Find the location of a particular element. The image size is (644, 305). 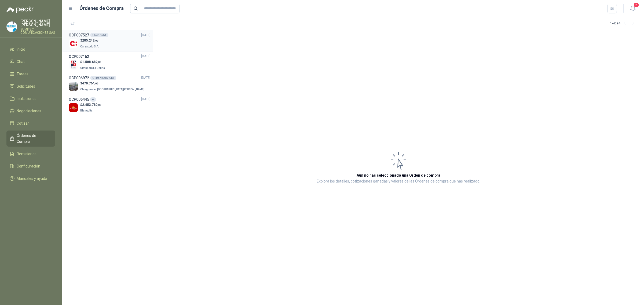

div: OSC 43564 is located at coordinates (99, 35).